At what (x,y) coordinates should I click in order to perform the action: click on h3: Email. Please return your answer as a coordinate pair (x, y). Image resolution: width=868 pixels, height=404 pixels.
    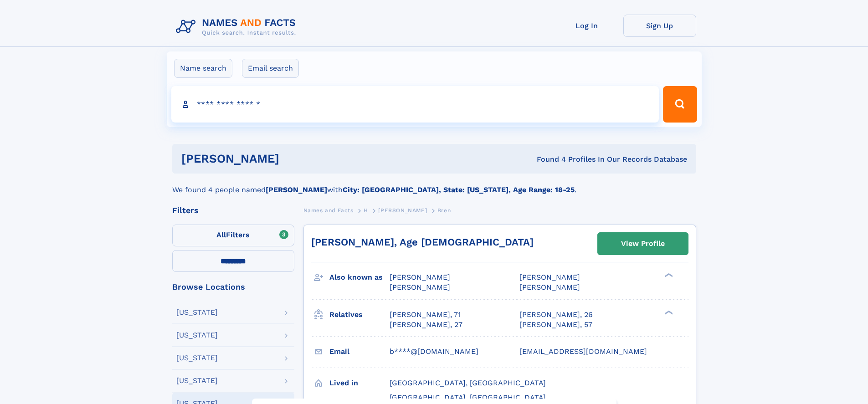
    Looking at the image, I should click on (360, 352).